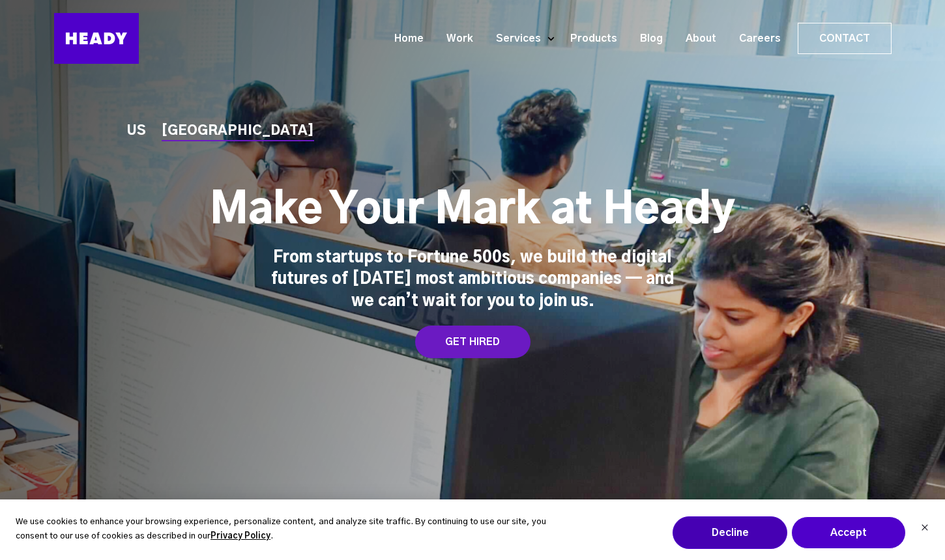 The height and width of the screenshot is (560, 945). Describe the element at coordinates (755, 38) in the screenshot. I see `a: Careers` at that location.